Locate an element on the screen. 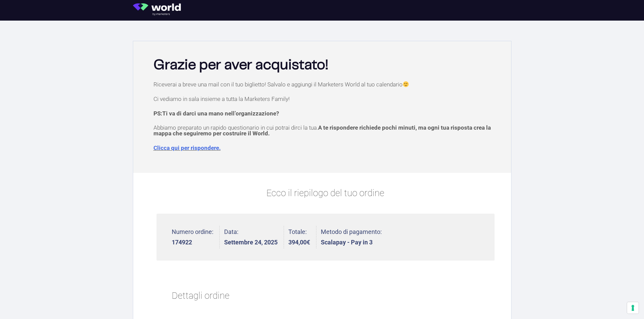 This screenshot has height=319, width=644. li: Data: is located at coordinates (254, 237).